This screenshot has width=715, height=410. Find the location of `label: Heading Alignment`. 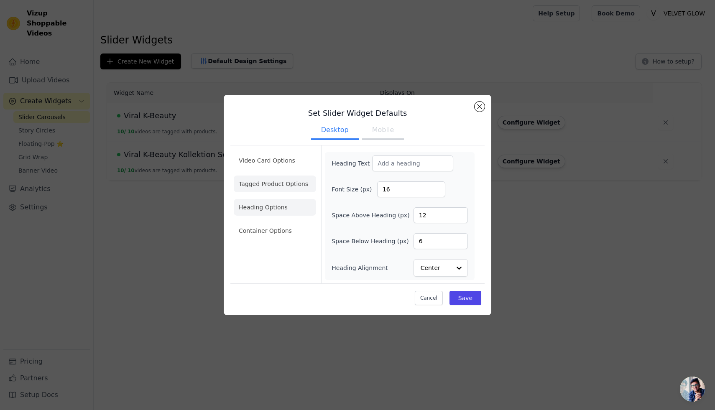

label: Heading Alignment is located at coordinates (360, 268).